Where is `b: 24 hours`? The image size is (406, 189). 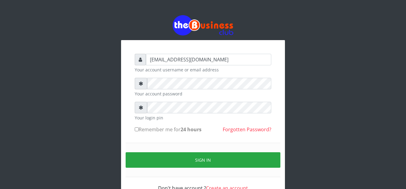
b: 24 hours is located at coordinates (191, 129).